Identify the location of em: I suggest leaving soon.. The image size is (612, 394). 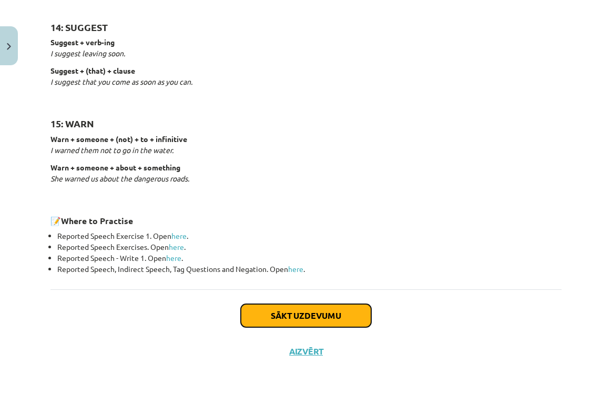
(88, 53).